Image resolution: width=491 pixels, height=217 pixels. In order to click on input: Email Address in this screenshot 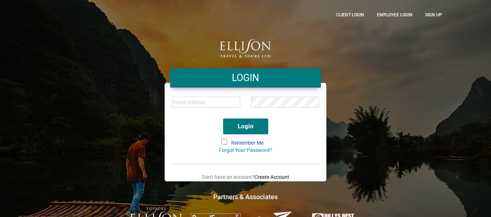, I will do `click(206, 102)`.